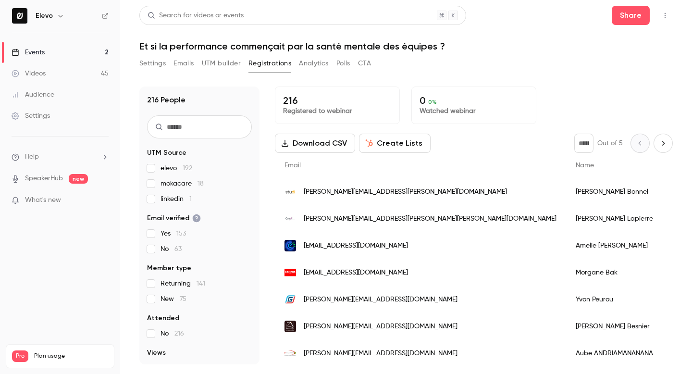 The width and height of the screenshot is (692, 374). Describe the element at coordinates (290, 273) in the screenshot. I see `img: groupelemonde.fr` at that location.